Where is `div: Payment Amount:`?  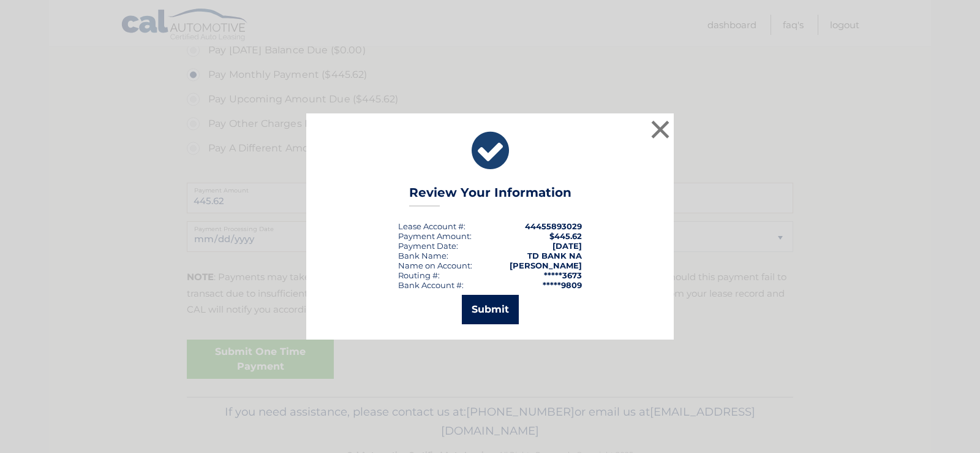
div: Payment Amount: is located at coordinates (435, 236).